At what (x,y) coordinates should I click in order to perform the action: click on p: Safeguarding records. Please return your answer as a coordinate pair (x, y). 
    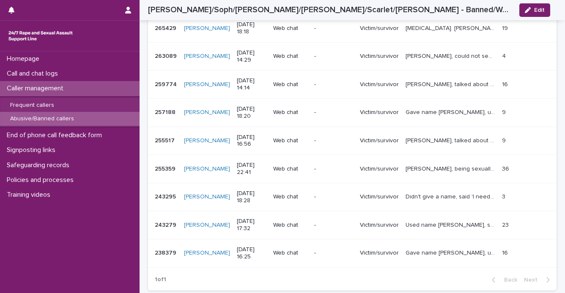
    Looking at the image, I should click on (40, 165).